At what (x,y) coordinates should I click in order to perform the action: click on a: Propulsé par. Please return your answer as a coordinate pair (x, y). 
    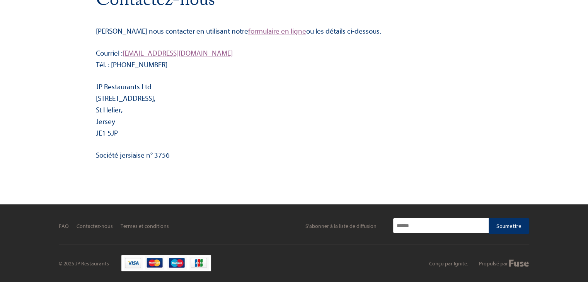
    Looking at the image, I should click on (504, 264).